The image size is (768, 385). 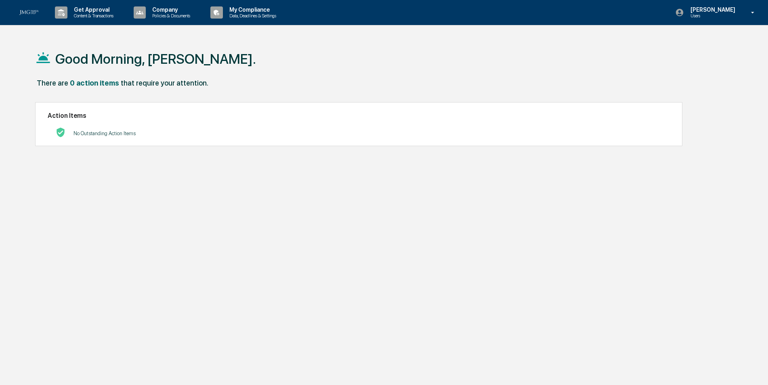 I want to click on p: Company, so click(x=170, y=10).